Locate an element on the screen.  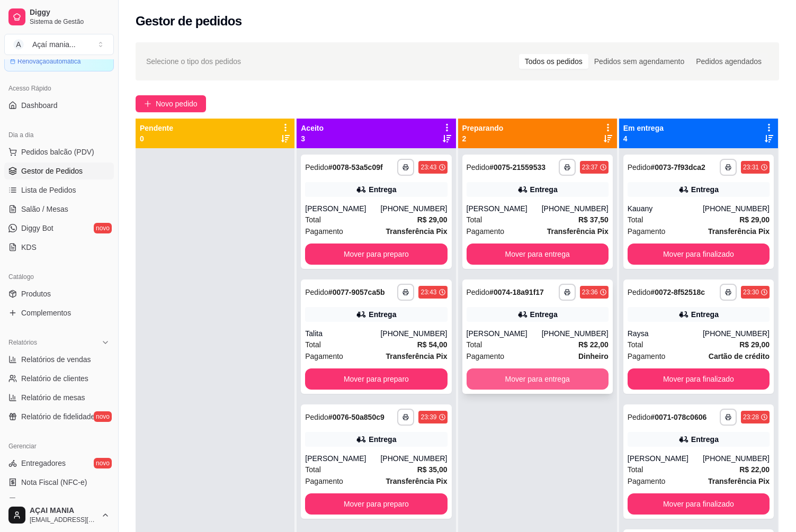
div: Catálogo is located at coordinates (58, 276).